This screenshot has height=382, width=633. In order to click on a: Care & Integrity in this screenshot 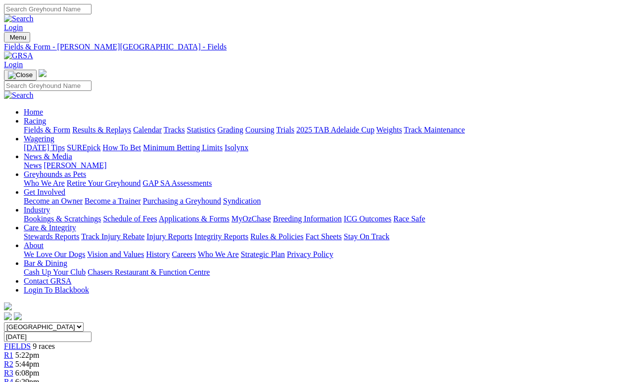, I will do `click(50, 227)`.